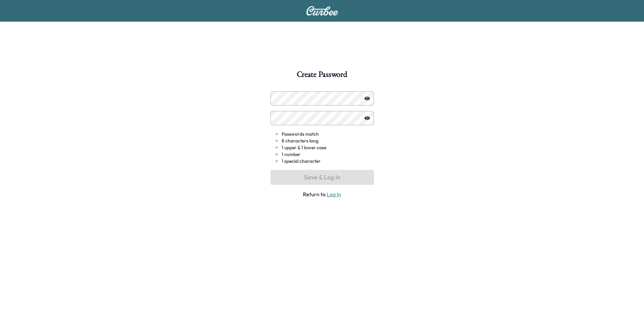 The height and width of the screenshot is (311, 644). Describe the element at coordinates (334, 194) in the screenshot. I see `a: Log In` at that location.